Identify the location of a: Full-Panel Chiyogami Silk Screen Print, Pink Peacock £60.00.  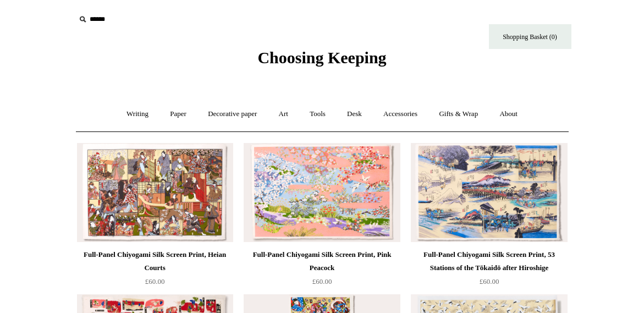
(322, 271).